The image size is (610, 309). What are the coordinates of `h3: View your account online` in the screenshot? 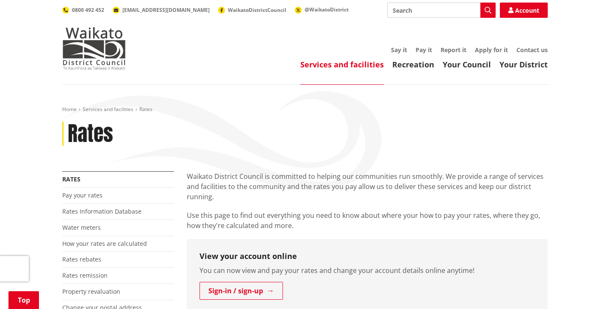 It's located at (367, 256).